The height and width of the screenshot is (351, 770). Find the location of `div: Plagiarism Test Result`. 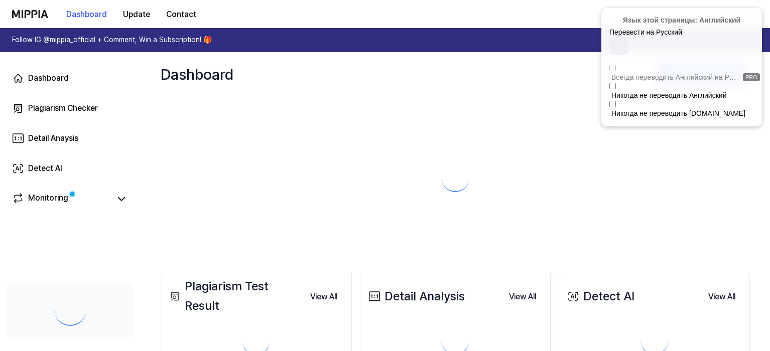

div: Plagiarism Test Result is located at coordinates (234, 296).